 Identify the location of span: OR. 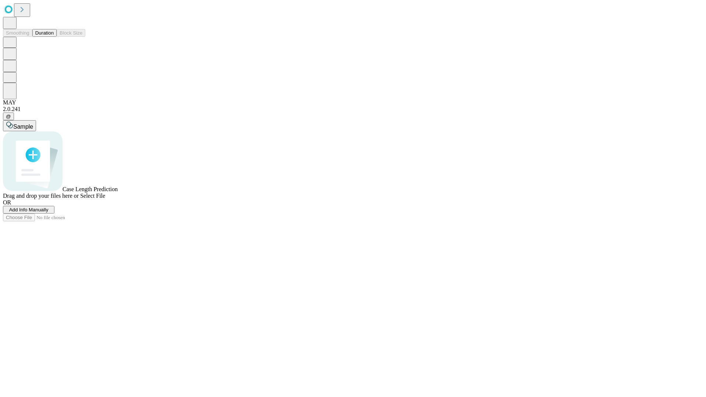
(7, 202).